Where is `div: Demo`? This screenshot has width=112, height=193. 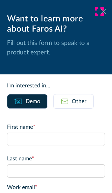
div: Demo is located at coordinates (33, 101).